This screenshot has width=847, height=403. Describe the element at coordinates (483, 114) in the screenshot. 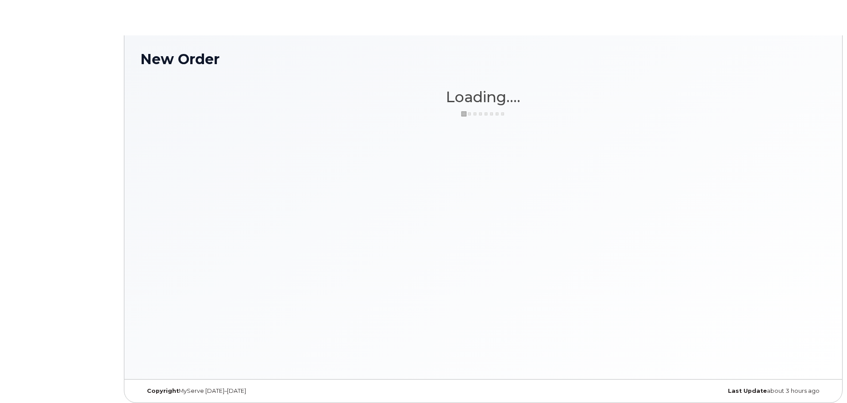

I see `img: ajax-loader-3a6953c30dc77f0bf724df975f13086db4f4c1262e45940f03d1251963f1bf2e.gif` at that location.